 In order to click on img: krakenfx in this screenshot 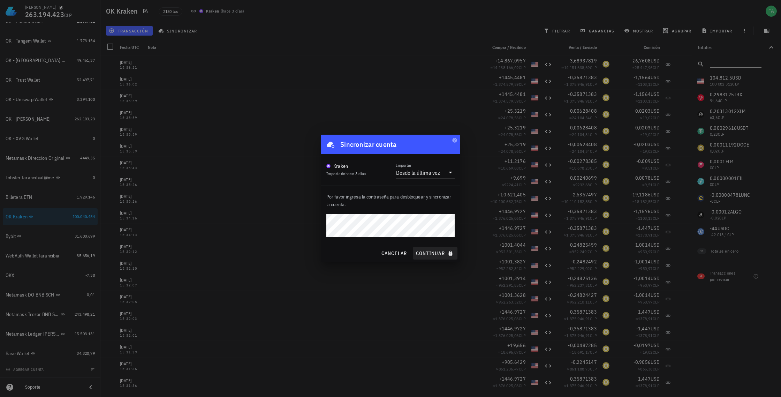, I will do `click(328, 166)`.